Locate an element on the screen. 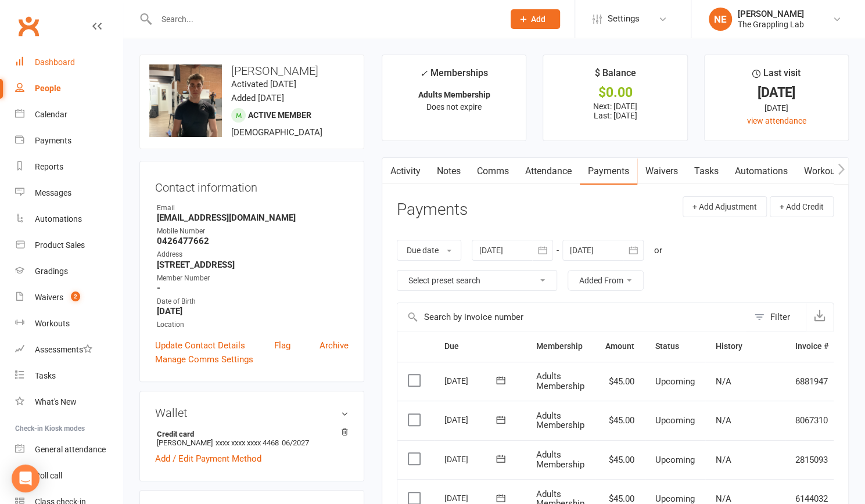 This screenshot has width=865, height=504. div: Automations is located at coordinates (58, 219).